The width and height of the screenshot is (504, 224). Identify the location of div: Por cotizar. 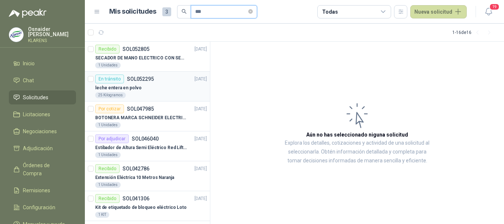
(110, 109).